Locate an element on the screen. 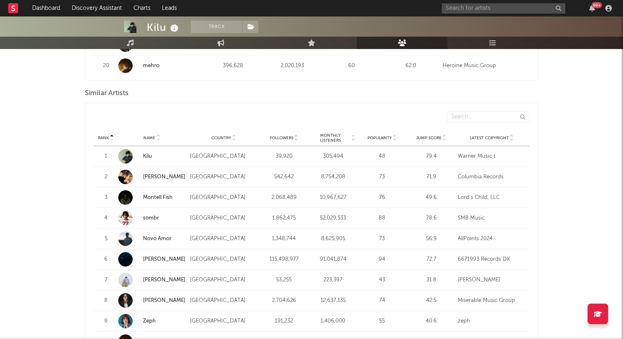 The image size is (623, 339). div: 1,406,000 is located at coordinates (333, 321).